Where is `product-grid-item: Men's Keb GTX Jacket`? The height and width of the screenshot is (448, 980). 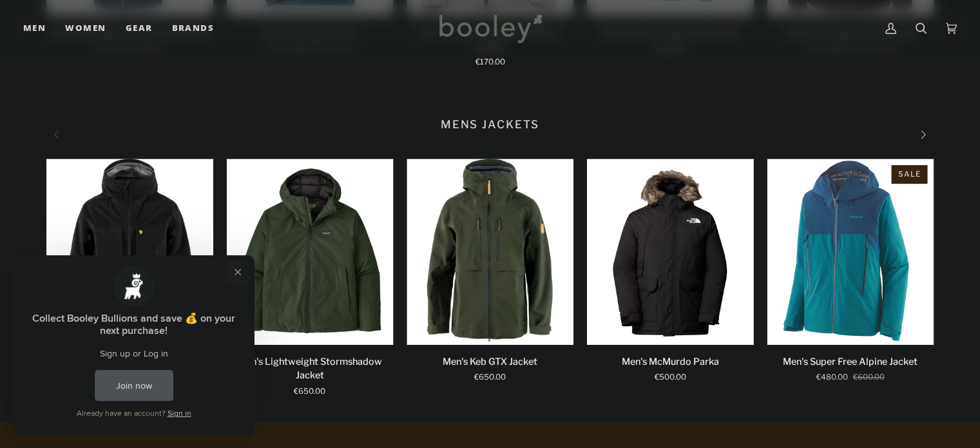
product-grid-item: Men's Keb GTX Jacket is located at coordinates (490, 271).